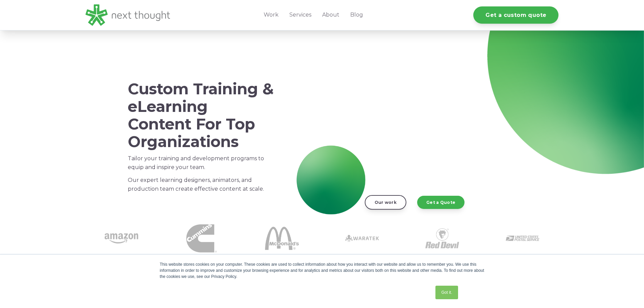 This screenshot has height=308, width=644. Describe the element at coordinates (442, 239) in the screenshot. I see `img: Red Devil` at that location.